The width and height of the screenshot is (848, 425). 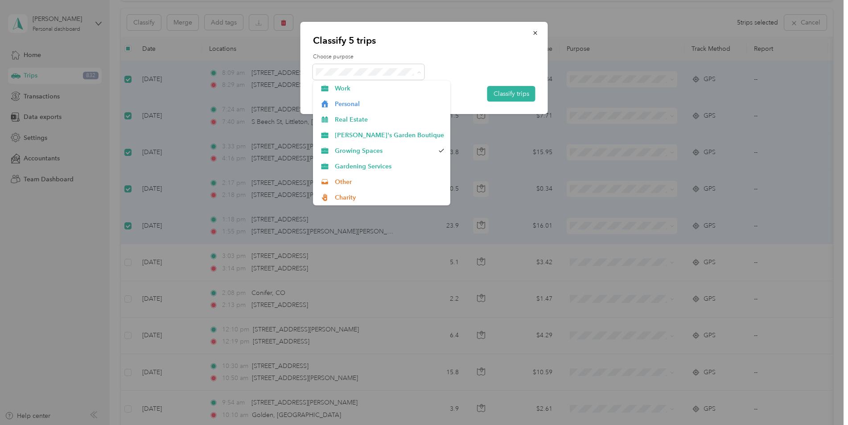 I want to click on span: Personal, so click(x=389, y=104).